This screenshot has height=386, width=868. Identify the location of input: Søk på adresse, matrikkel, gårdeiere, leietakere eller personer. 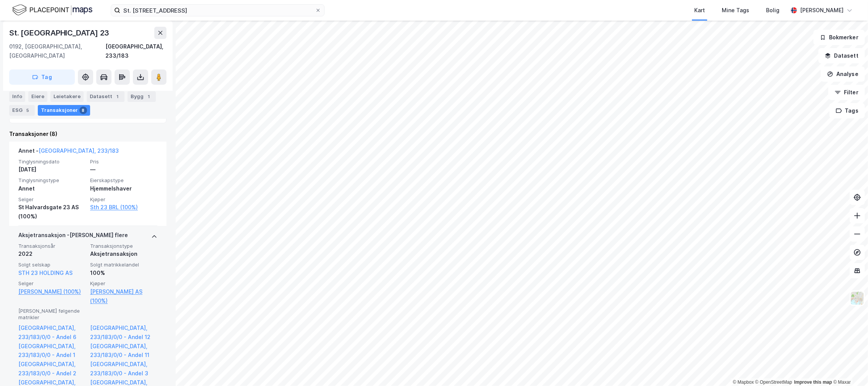
(218, 10).